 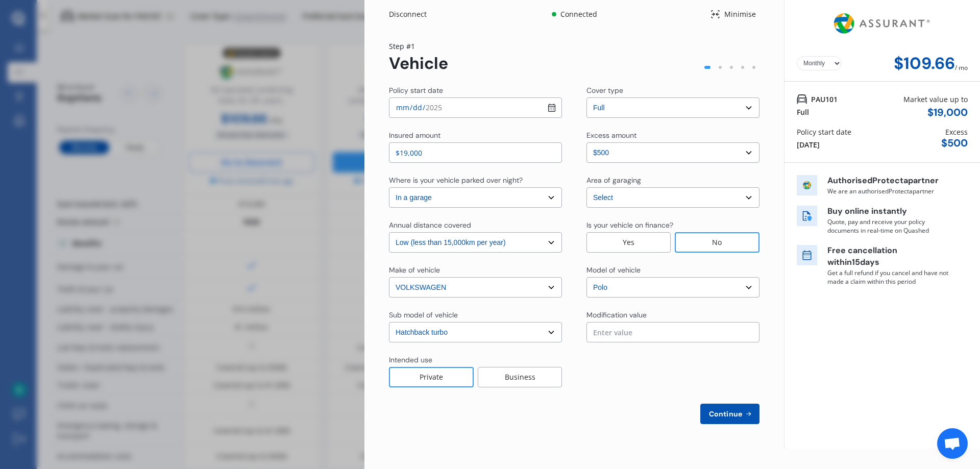 I want to click on p: Free cancellation within 15 days, so click(x=889, y=257).